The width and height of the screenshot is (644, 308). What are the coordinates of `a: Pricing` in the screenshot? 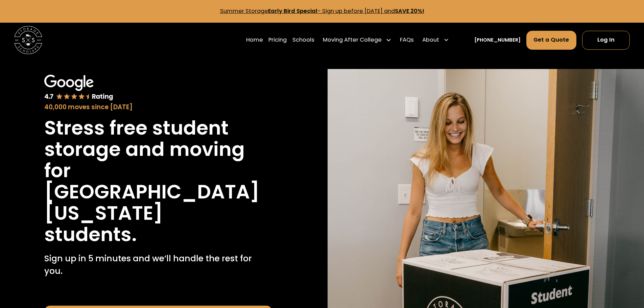 It's located at (278, 40).